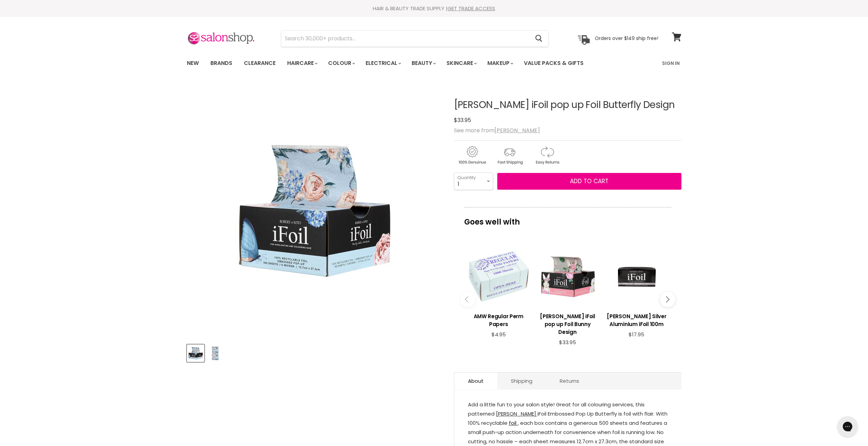 The image size is (868, 446). Describe the element at coordinates (434, 63) in the screenshot. I see `nav: Main` at that location.